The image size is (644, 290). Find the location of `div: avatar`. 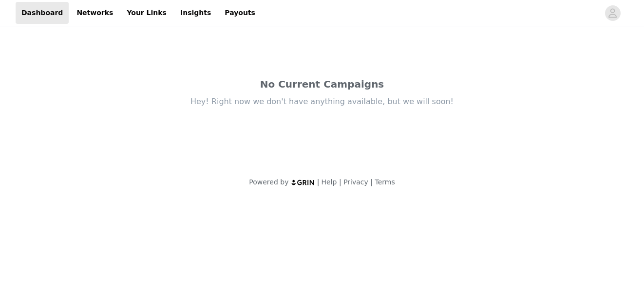

div: avatar is located at coordinates (612, 13).